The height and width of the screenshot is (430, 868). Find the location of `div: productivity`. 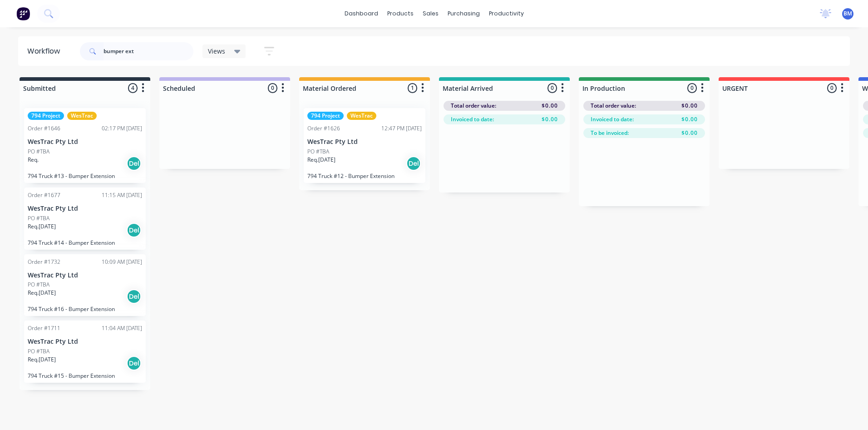

div: productivity is located at coordinates (506, 14).